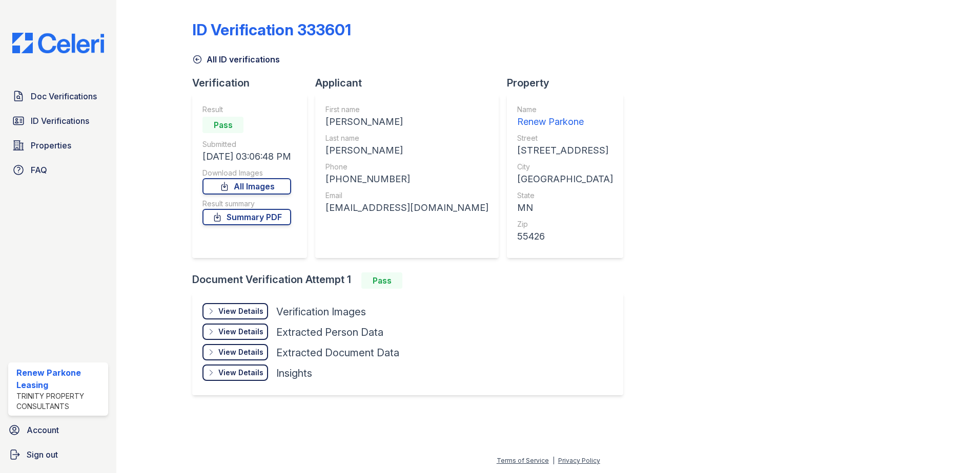  Describe the element at coordinates (407, 109) in the screenshot. I see `div: First name` at that location.